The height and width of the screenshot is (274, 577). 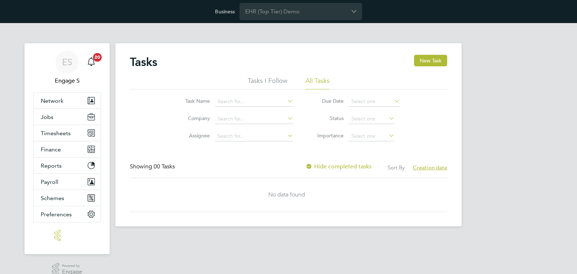 What do you see at coordinates (67, 166) in the screenshot?
I see `button: Reports` at bounding box center [67, 166].